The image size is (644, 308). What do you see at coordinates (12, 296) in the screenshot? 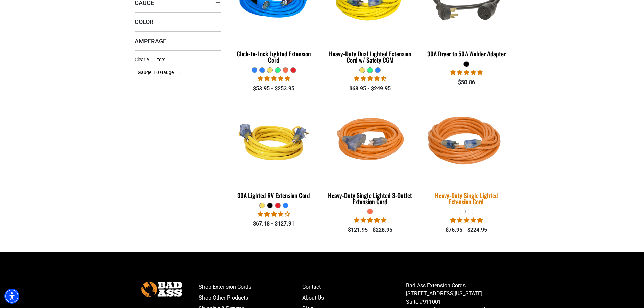
I see `div: Accessibility Menu` at bounding box center [12, 296].